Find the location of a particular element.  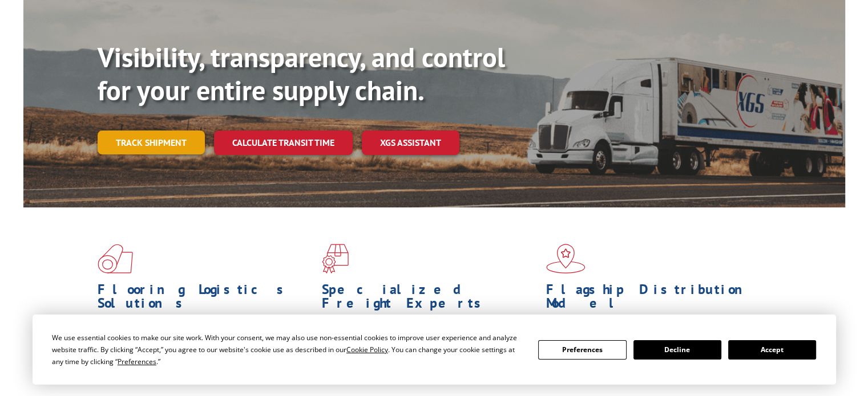

span: Cookie Policy is located at coordinates (367, 349).